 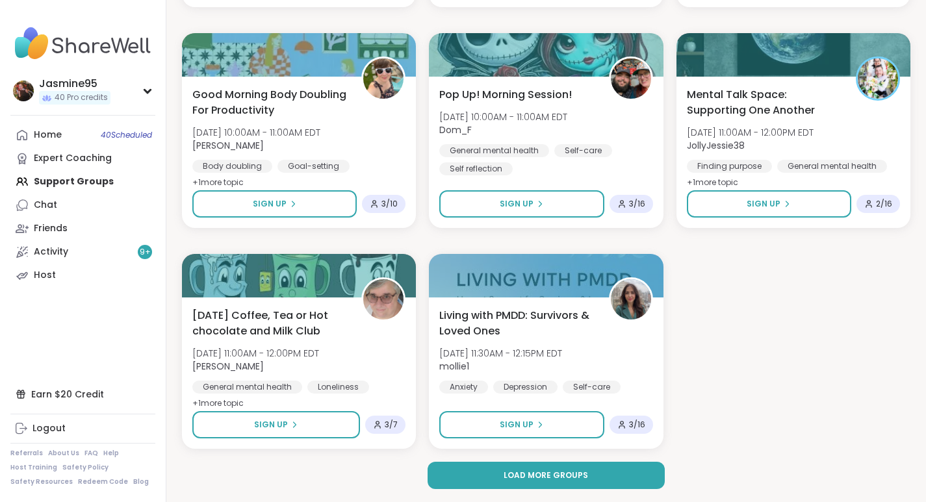 What do you see at coordinates (525, 387) in the screenshot?
I see `div: Depression` at bounding box center [525, 387].